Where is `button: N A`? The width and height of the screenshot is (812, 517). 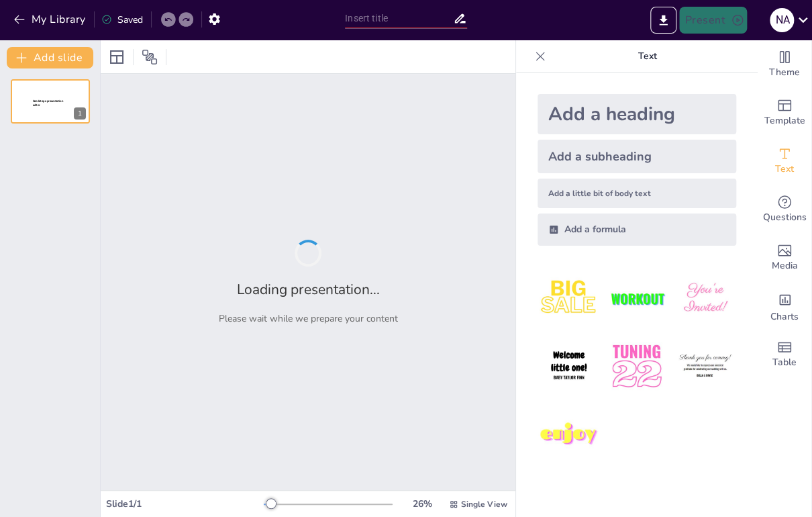 button: N A is located at coordinates (782, 20).